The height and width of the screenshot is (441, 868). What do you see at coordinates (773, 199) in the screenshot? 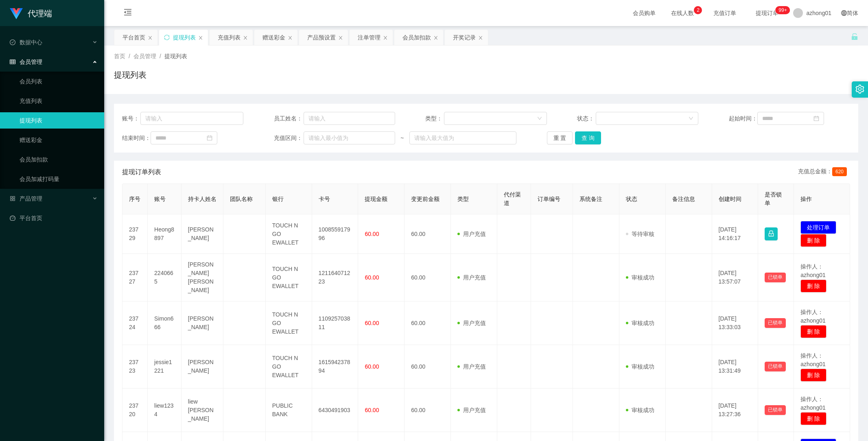
I see `span: 是否锁单` at bounding box center [773, 199].